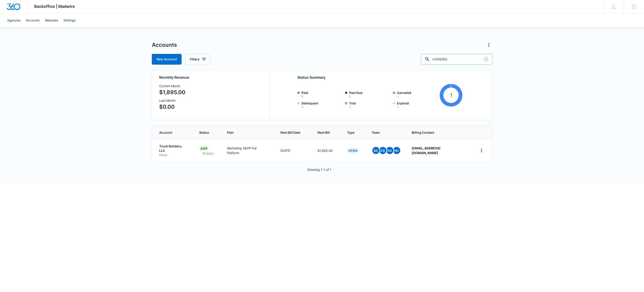 The height and width of the screenshot is (292, 644). I want to click on button: Clear, so click(486, 60).